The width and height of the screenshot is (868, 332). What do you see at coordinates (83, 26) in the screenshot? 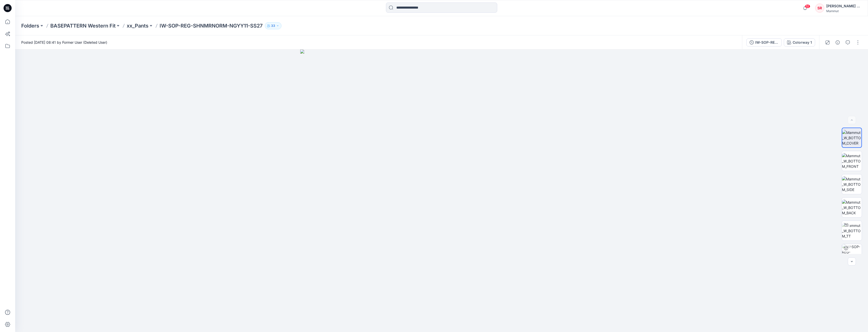
I see `a: BASEPATTERN Western Fit` at bounding box center [83, 26].